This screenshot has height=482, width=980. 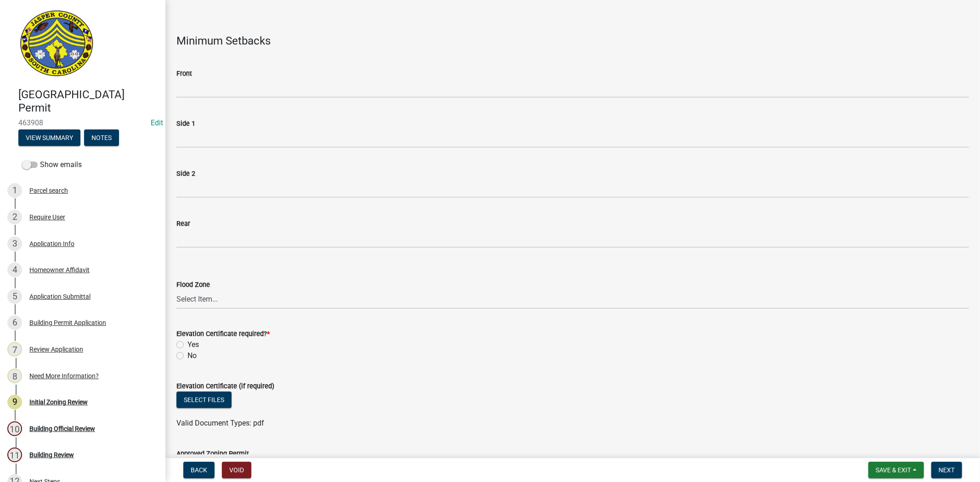 What do you see at coordinates (56, 350) in the screenshot?
I see `div: Review Application` at bounding box center [56, 350].